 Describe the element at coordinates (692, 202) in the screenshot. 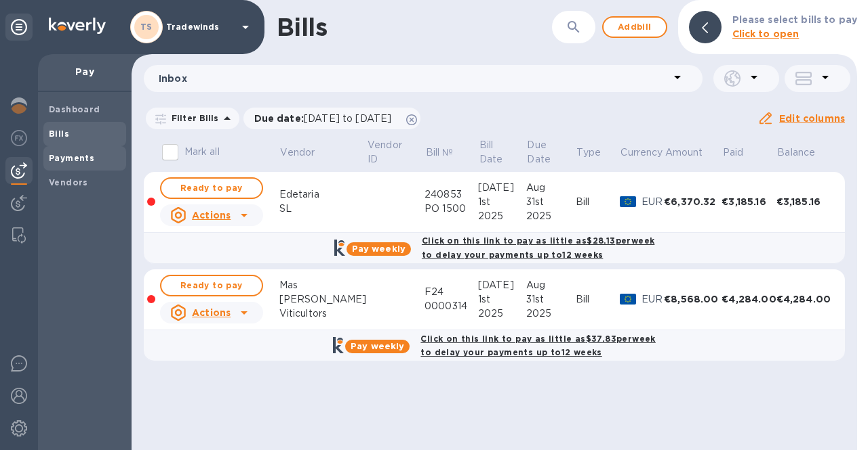

I see `div: €6,370.32` at that location.